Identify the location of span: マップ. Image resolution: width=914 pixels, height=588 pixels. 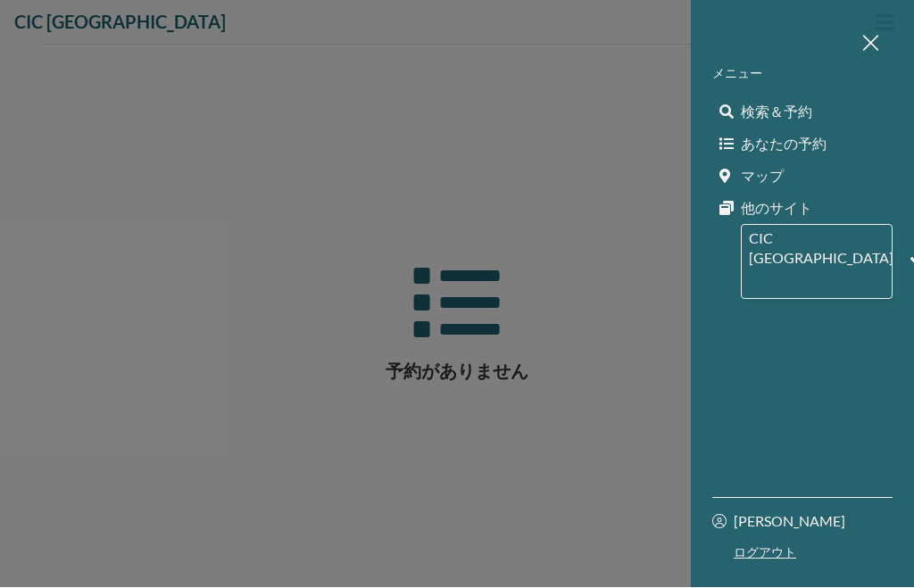
(762, 177).